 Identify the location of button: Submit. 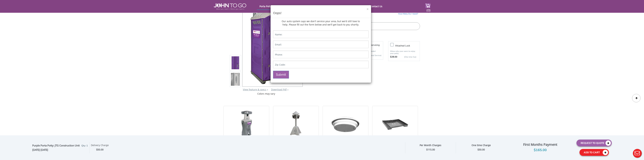
(281, 75).